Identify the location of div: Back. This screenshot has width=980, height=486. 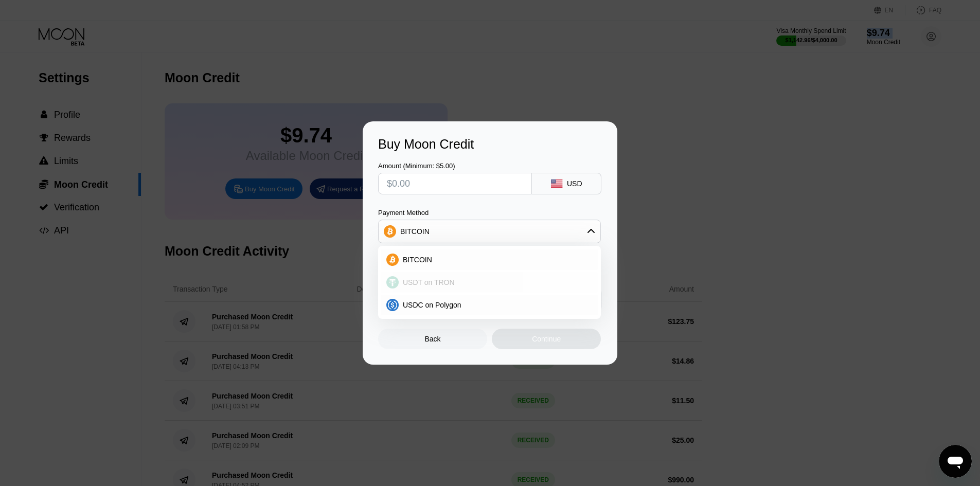
(433, 339).